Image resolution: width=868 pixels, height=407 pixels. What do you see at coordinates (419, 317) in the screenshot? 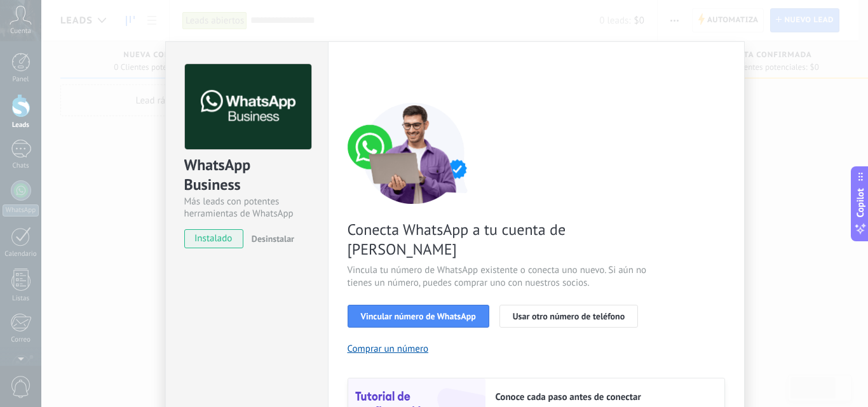
I see `span: Vincular número de WhatsApp` at bounding box center [419, 317].